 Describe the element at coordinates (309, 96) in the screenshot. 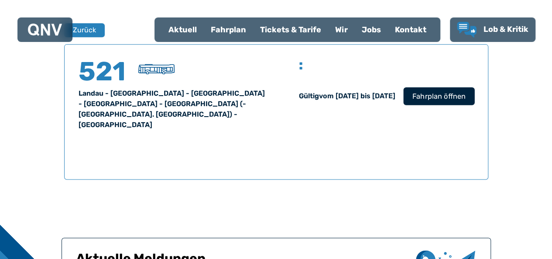

I see `font: Gültig` at that location.